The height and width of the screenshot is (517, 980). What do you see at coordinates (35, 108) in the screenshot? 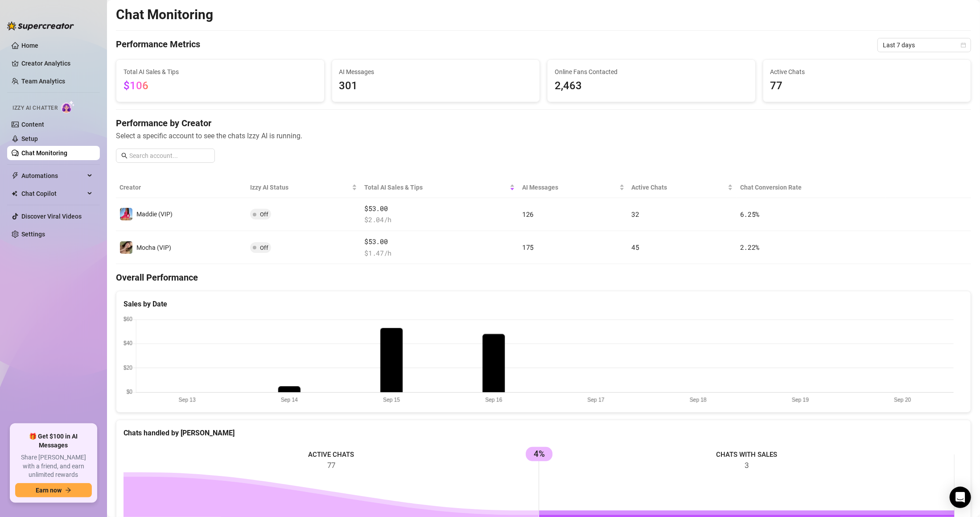
I see `span: Izzy AI Chatter` at bounding box center [35, 108].